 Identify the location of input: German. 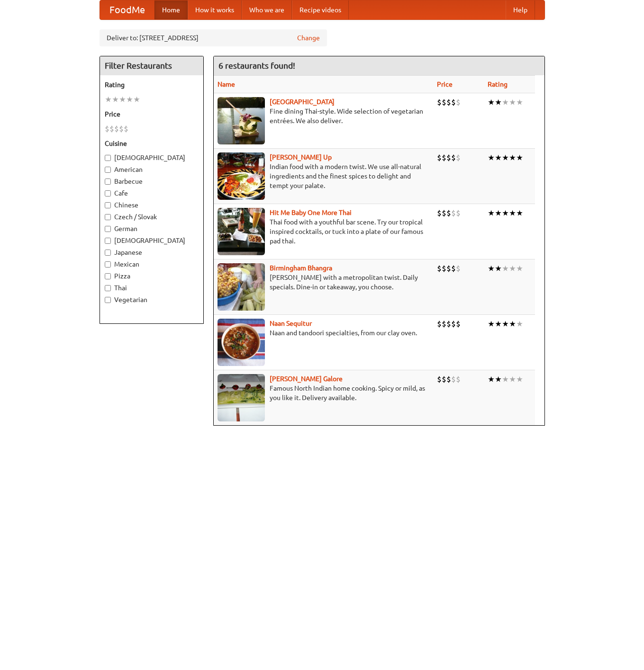
(108, 229).